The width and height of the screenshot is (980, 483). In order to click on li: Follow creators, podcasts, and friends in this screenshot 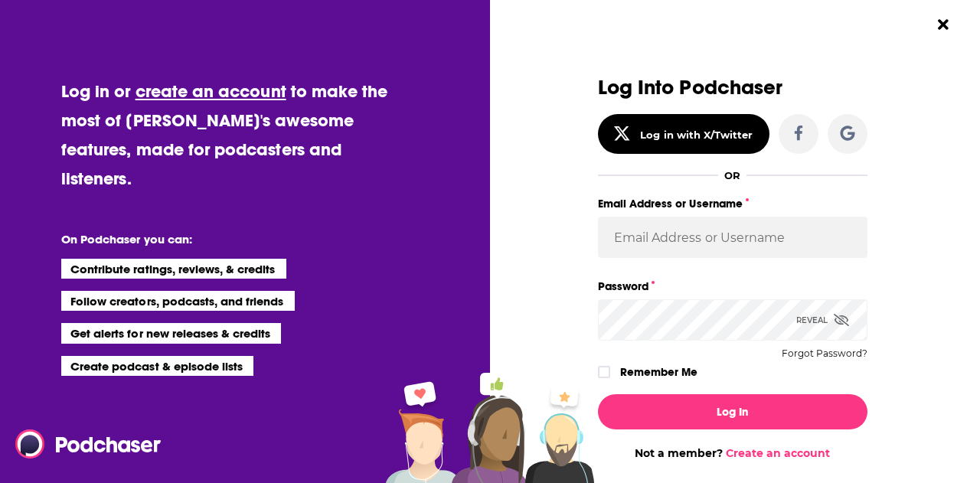, I will do `click(178, 301)`.